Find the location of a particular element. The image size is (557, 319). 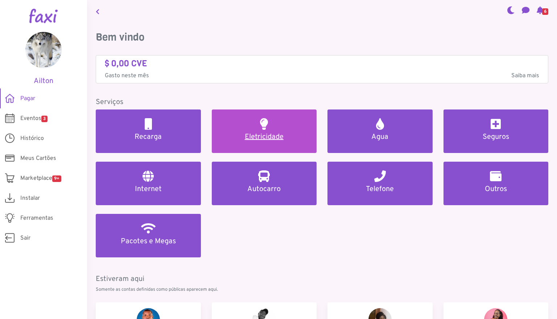

h5: Seguros is located at coordinates (496, 137).